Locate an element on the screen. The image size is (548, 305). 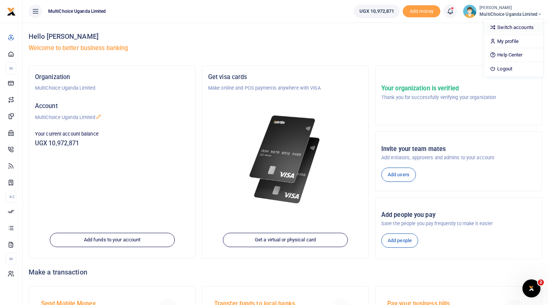
a: Get a virtual or physical card is located at coordinates (285, 240).